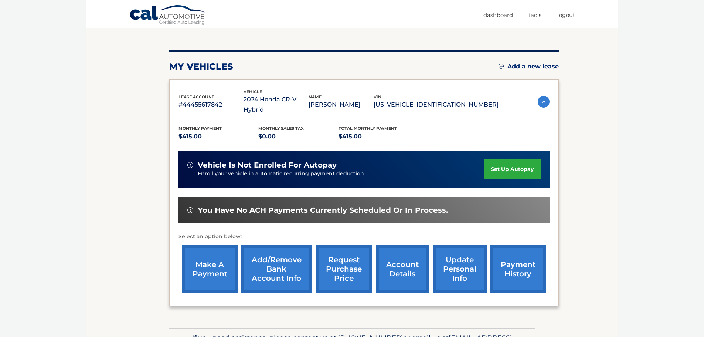  What do you see at coordinates (529, 67) in the screenshot?
I see `a: Add a new lease` at bounding box center [529, 67].